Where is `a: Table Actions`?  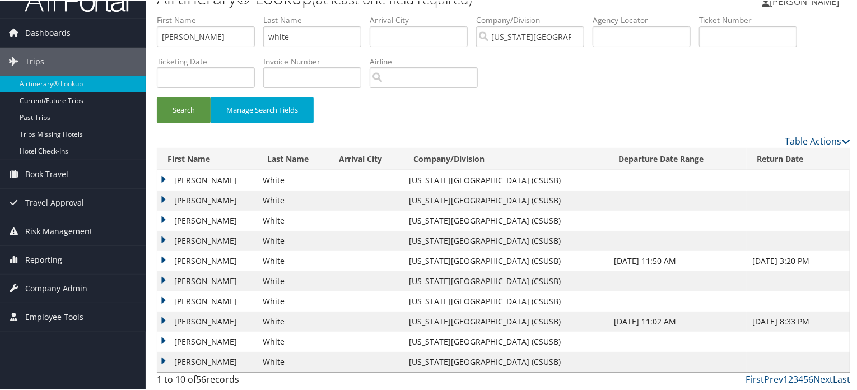 a: Table Actions is located at coordinates (817, 140).